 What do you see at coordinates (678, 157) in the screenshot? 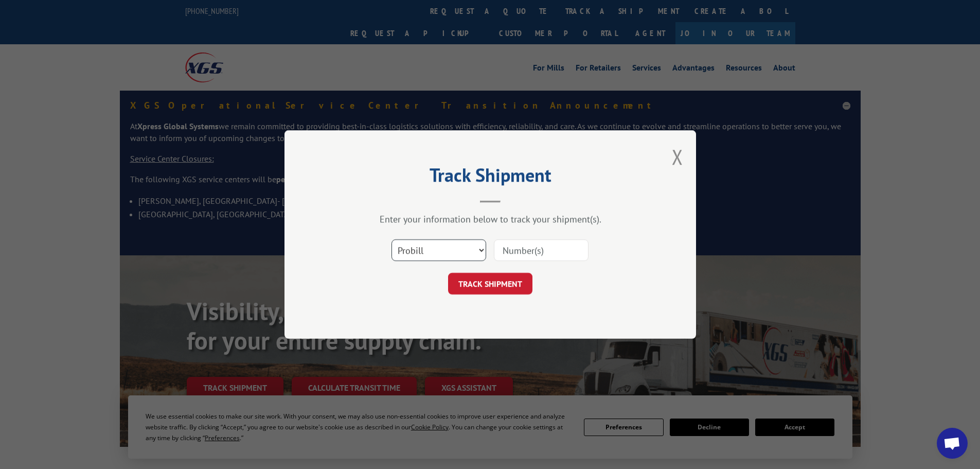
I see `button: Close modal` at bounding box center [678, 157].